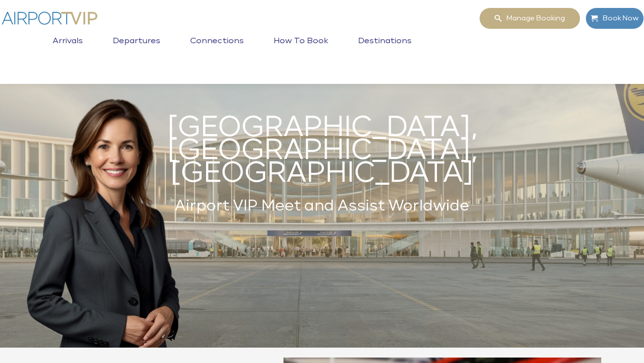 Image resolution: width=644 pixels, height=363 pixels. What do you see at coordinates (530, 18) in the screenshot?
I see `a: Manage booking` at bounding box center [530, 18].